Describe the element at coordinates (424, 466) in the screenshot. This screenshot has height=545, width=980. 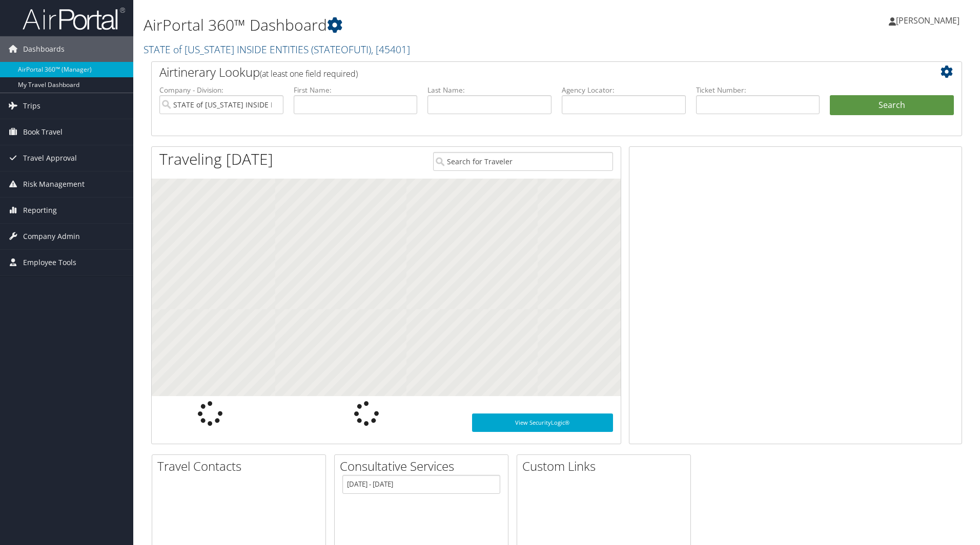
I see `h2: Consultative Services` at that location.